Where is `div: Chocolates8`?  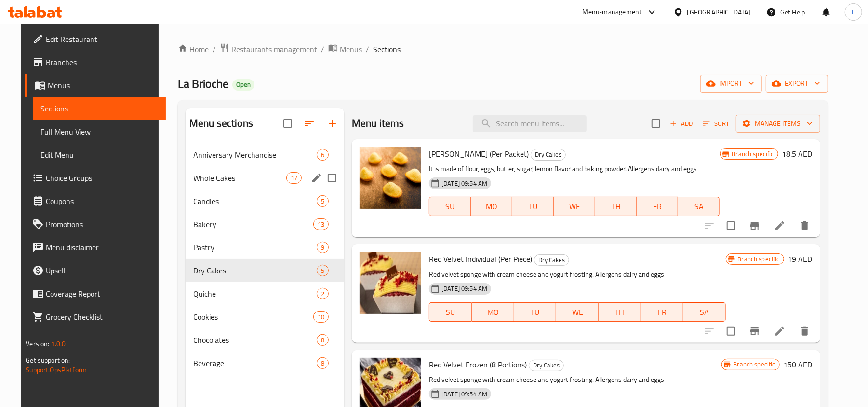 div: Chocolates8 is located at coordinates (265, 340).